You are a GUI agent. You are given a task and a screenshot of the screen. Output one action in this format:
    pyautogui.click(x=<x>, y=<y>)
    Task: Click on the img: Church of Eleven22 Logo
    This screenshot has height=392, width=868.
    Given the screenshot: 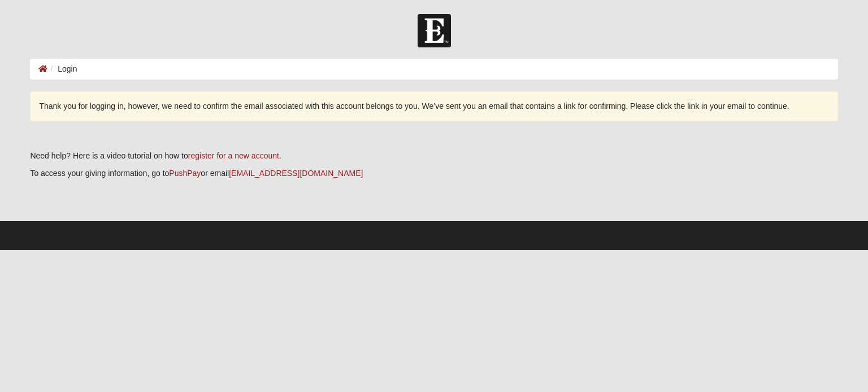 What is the action you would take?
    pyautogui.click(x=434, y=30)
    